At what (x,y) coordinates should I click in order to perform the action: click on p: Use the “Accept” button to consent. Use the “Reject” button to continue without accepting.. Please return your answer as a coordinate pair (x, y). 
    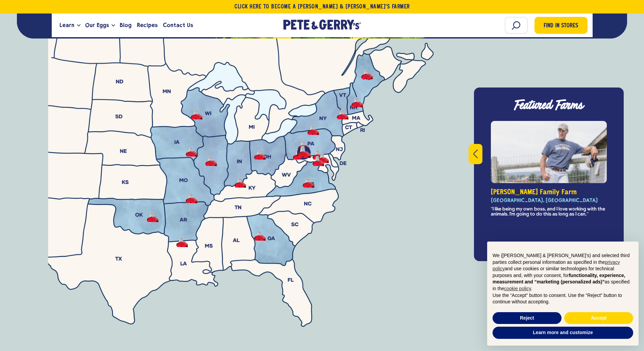
    Looking at the image, I should click on (563, 299).